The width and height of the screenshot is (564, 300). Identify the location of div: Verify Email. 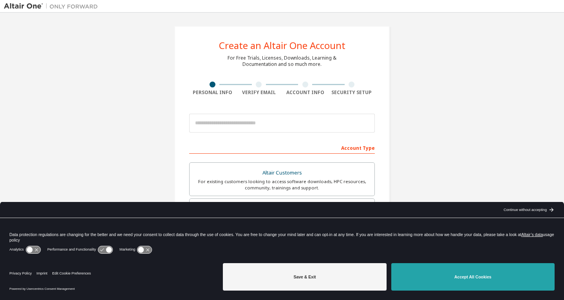
(259, 92).